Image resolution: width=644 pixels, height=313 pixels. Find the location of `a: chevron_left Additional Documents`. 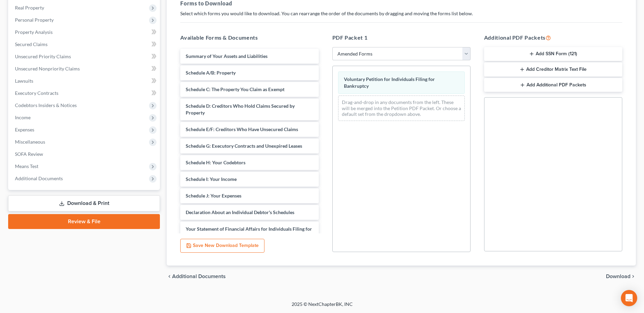

a: chevron_left Additional Documents is located at coordinates (196, 277).